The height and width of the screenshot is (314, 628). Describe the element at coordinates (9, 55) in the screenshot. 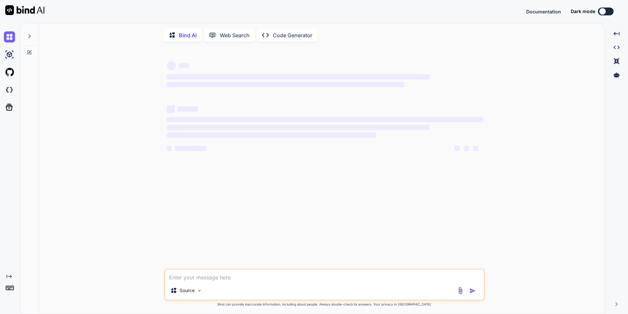

I see `img: ai-studio` at that location.